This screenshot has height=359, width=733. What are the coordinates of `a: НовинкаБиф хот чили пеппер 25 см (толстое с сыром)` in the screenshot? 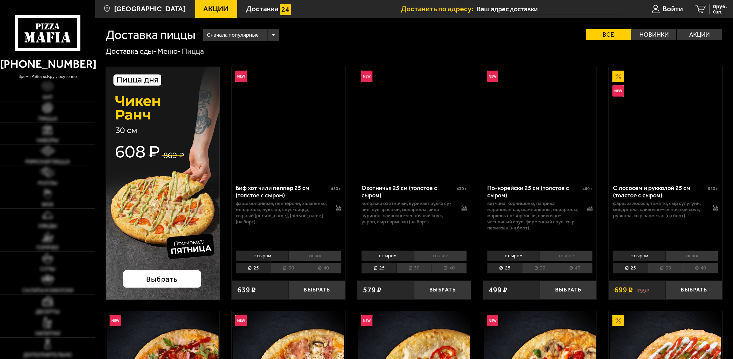 It's located at (288, 123).